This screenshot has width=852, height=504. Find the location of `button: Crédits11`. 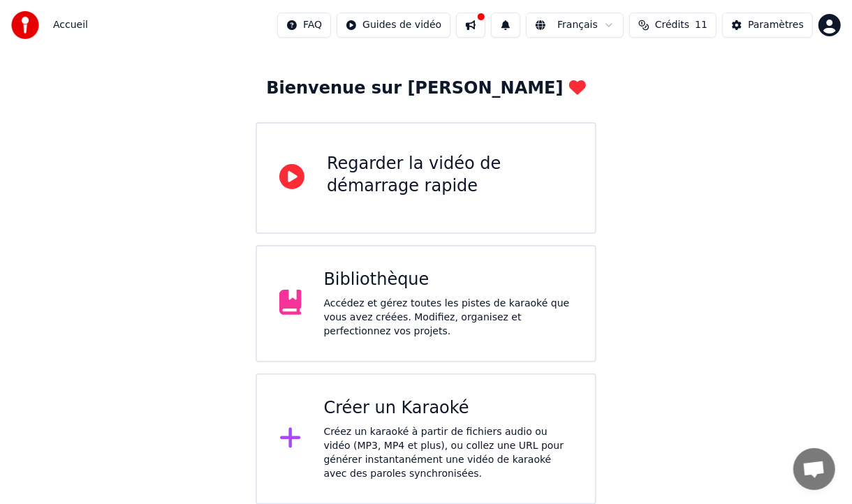

button: Crédits11 is located at coordinates (672, 25).